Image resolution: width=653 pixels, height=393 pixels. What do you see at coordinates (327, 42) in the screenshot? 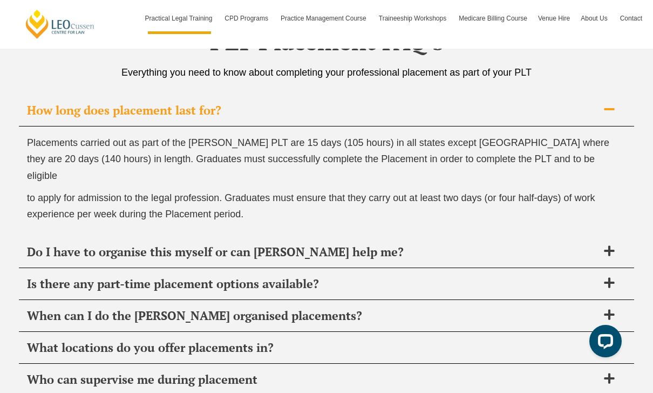
I see `h2: PLT Placement FAQ’s` at bounding box center [327, 42].